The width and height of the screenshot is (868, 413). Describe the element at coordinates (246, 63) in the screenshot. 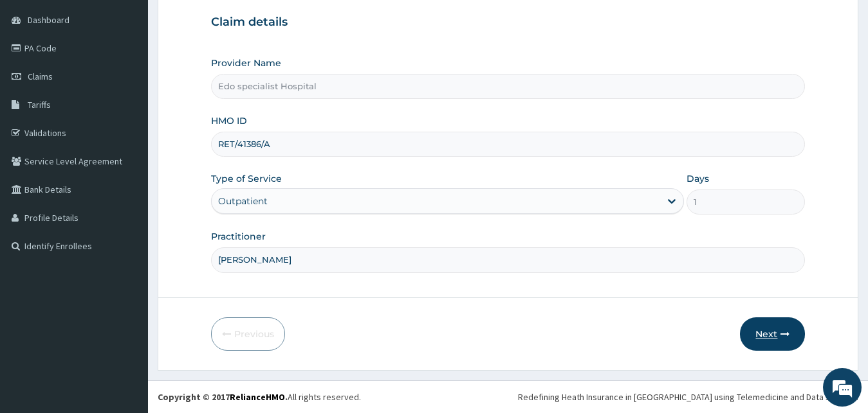

I see `label: Provider Name` at that location.